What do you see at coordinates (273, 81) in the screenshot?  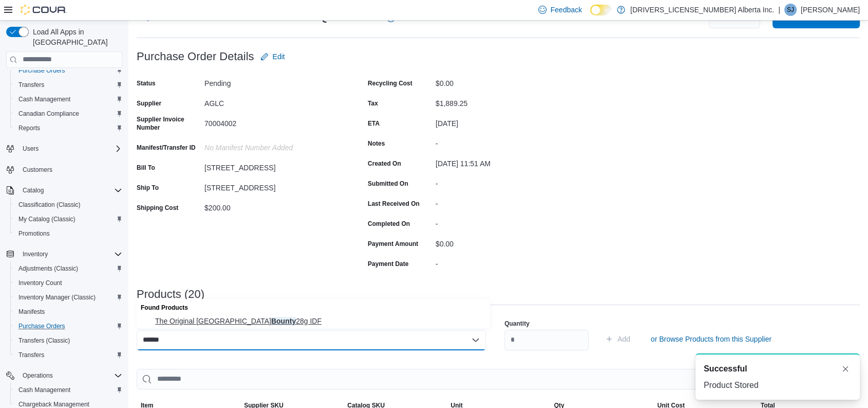 I see `div: Pending` at bounding box center [273, 81].